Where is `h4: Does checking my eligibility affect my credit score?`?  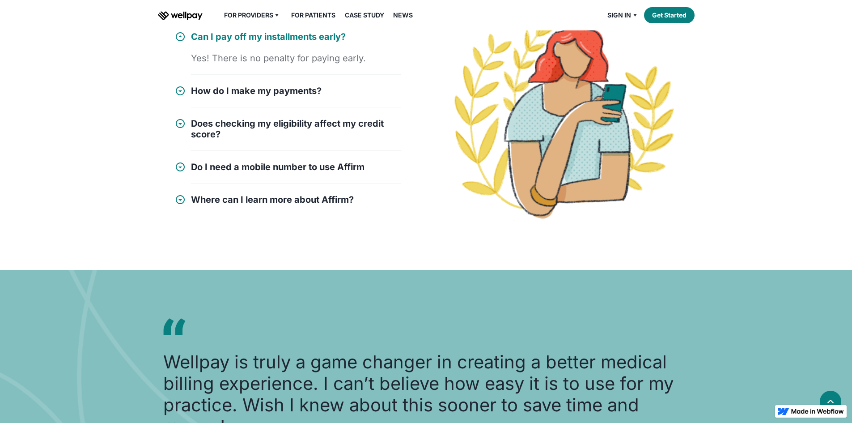 h4: Does checking my eligibility affect my credit score? is located at coordinates (296, 129).